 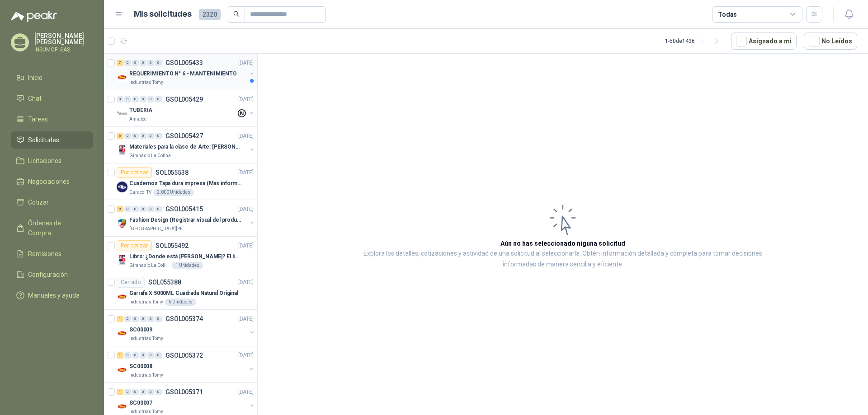 I want to click on a: Chat, so click(x=52, y=98).